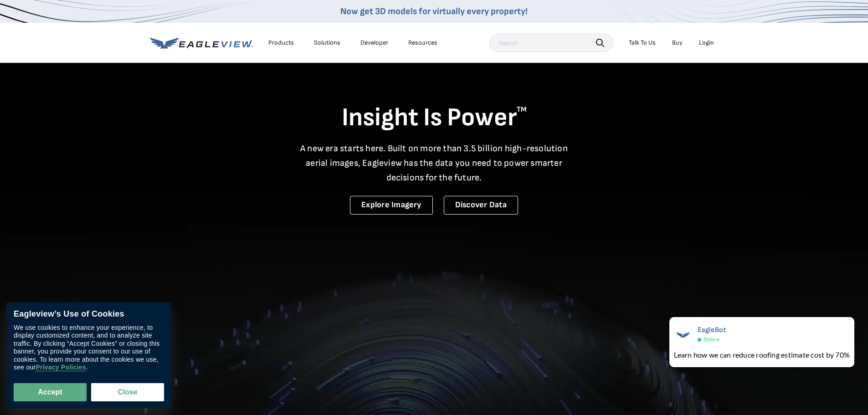 This screenshot has height=415, width=868. Describe the element at coordinates (712, 329) in the screenshot. I see `span: EagleBot` at that location.